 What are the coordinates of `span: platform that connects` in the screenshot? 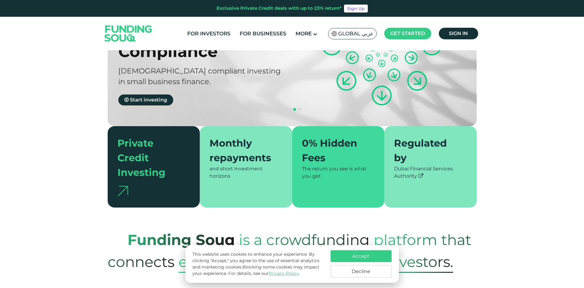 It's located at (289, 251).